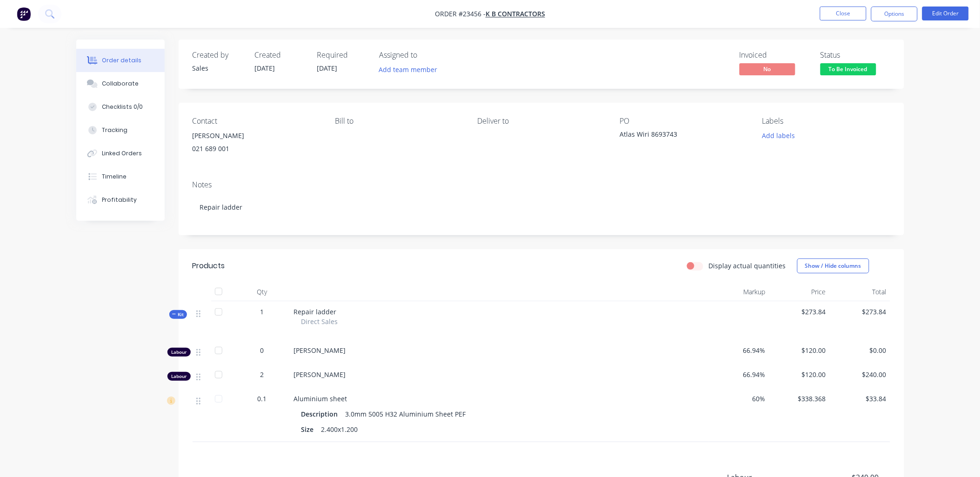 The height and width of the screenshot is (477, 980). Describe the element at coordinates (774, 55) in the screenshot. I see `div: Invoiced` at that location.